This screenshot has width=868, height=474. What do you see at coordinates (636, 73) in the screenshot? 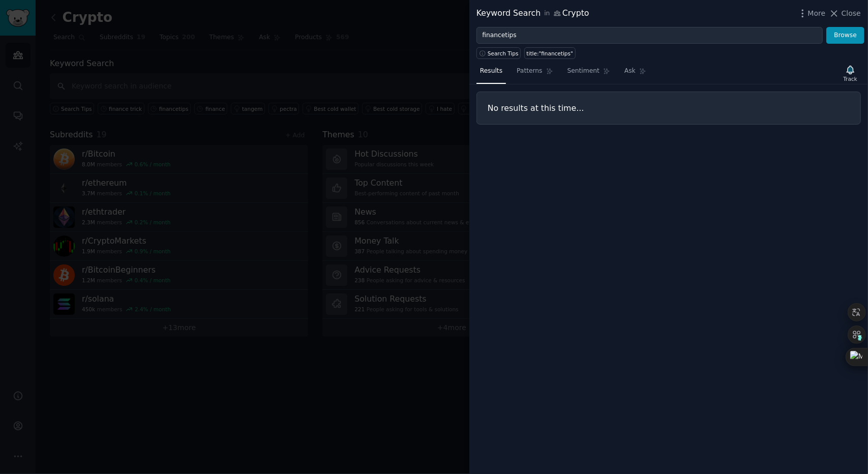
I see `a: Ask` at bounding box center [636, 73].